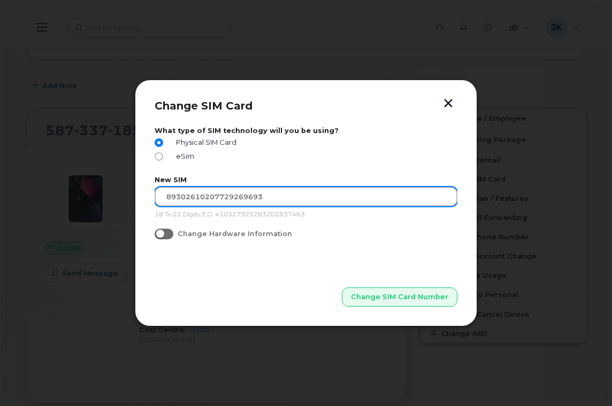 This screenshot has height=406, width=612. I want to click on button: Change SIM Card Number, so click(399, 297).